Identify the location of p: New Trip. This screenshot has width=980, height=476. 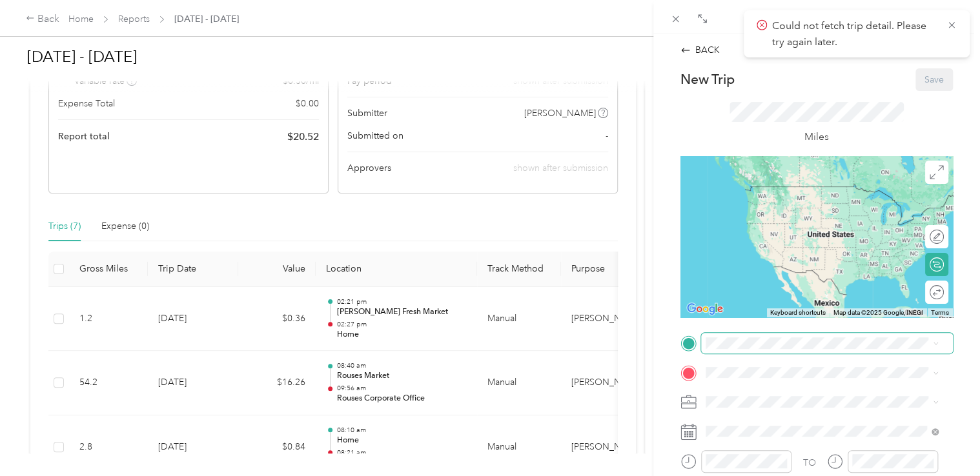
(708, 80).